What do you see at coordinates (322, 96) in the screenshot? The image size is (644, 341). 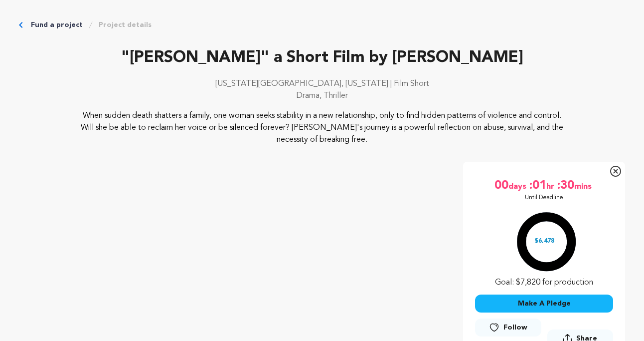 I see `p: Drama, Thriller` at bounding box center [322, 96].